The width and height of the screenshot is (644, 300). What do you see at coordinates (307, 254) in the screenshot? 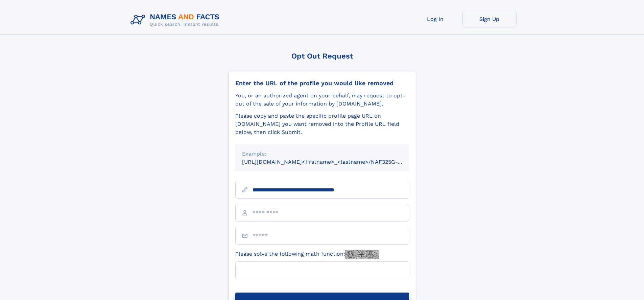
I see `label: Please solve the following math function:` at bounding box center [307, 254].